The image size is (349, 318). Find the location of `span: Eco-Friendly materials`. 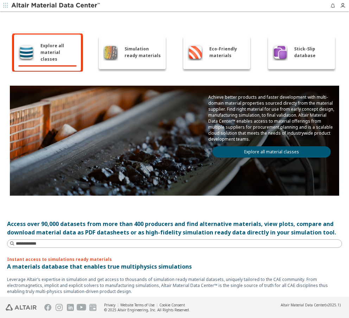

span: Eco-Friendly materials is located at coordinates (228, 52).